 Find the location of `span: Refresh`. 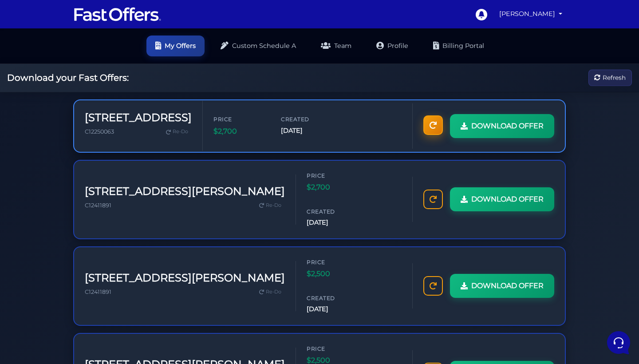

span: Refresh is located at coordinates (614, 78).